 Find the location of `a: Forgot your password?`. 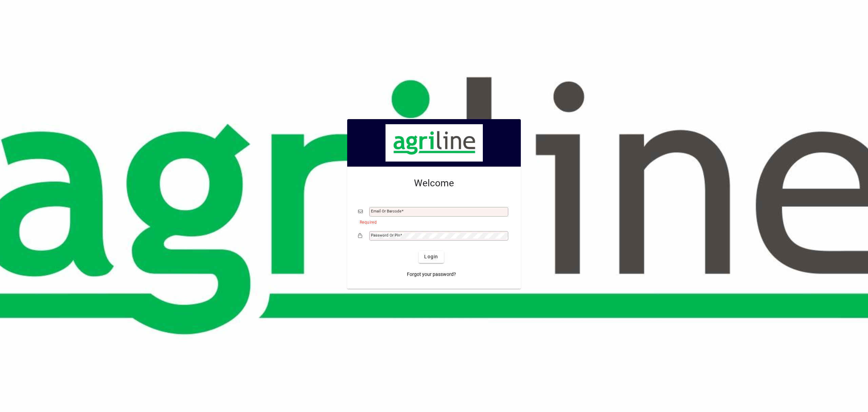

a: Forgot your password? is located at coordinates (431, 274).